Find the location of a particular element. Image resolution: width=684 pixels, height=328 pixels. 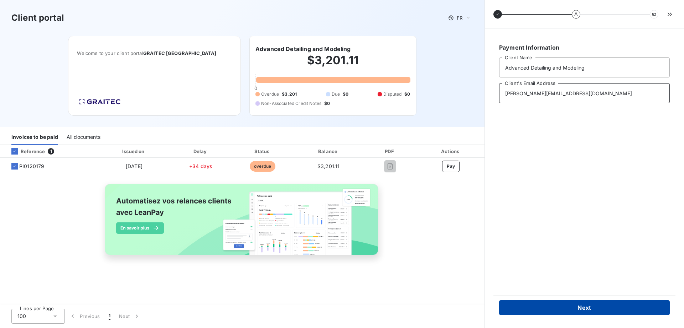

h6: Advanced Detailing and Modeling is located at coordinates (303, 49).